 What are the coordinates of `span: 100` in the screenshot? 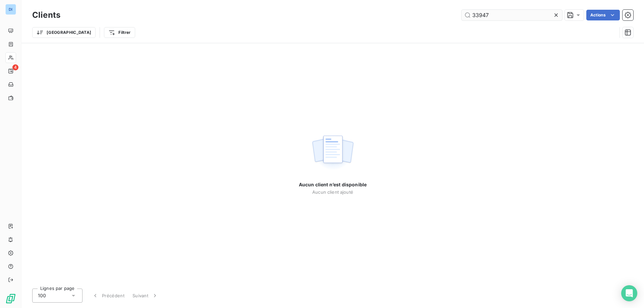 It's located at (42, 296).